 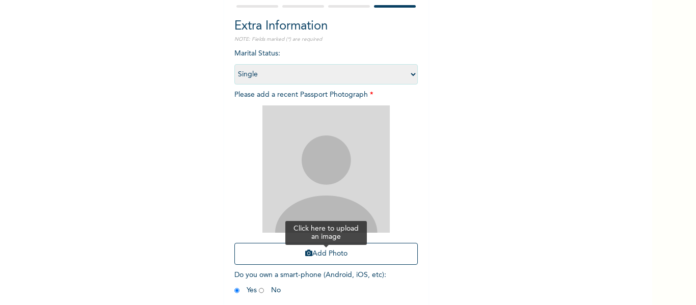 I want to click on span: Do you own a smart-phone (Android, iOS, etc) : Yes No, so click(x=310, y=283).